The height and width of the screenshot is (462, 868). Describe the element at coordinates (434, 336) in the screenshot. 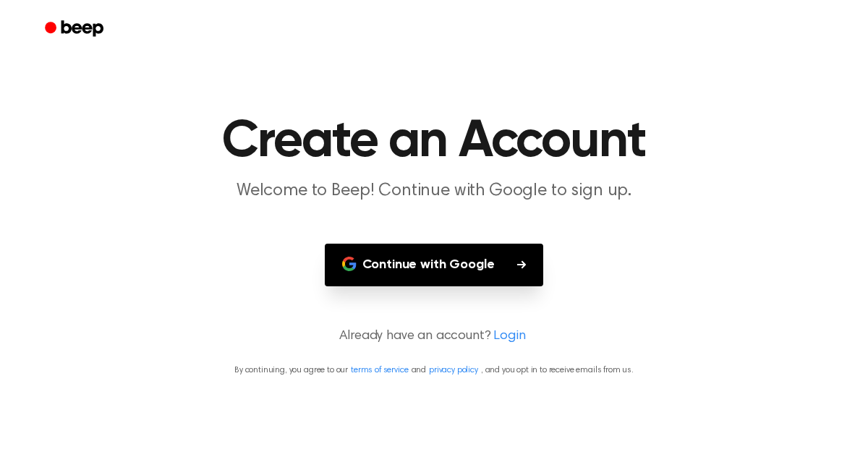

I see `p: Already have an account?` at that location.